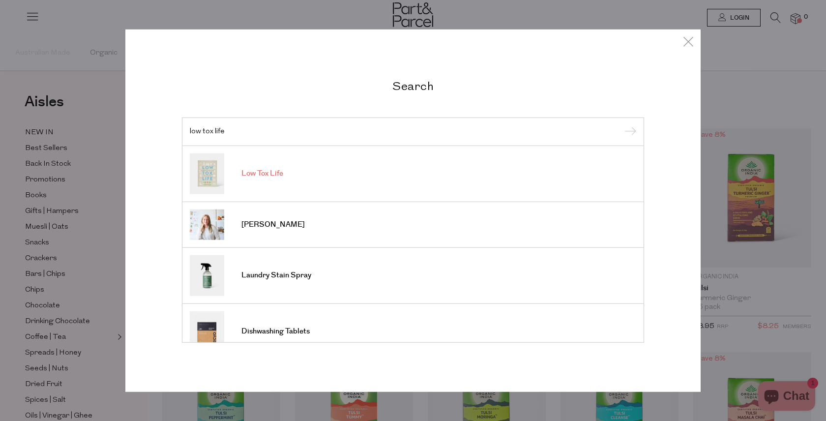 This screenshot has width=826, height=421. Describe the element at coordinates (262, 174) in the screenshot. I see `span: Low Tox Life` at that location.